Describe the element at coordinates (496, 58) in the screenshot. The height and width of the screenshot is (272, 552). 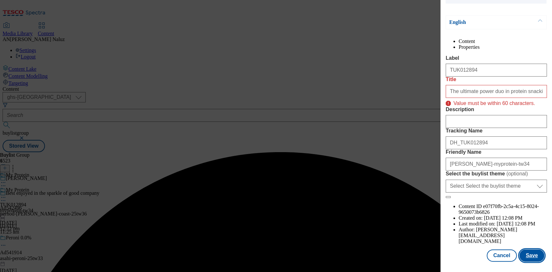
I see `label: Label` at that location.